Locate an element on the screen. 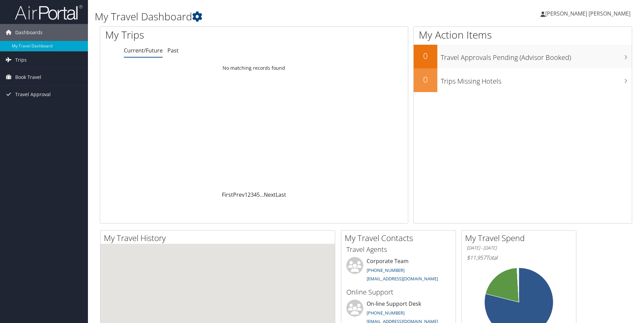  a: 4 is located at coordinates (255, 195).